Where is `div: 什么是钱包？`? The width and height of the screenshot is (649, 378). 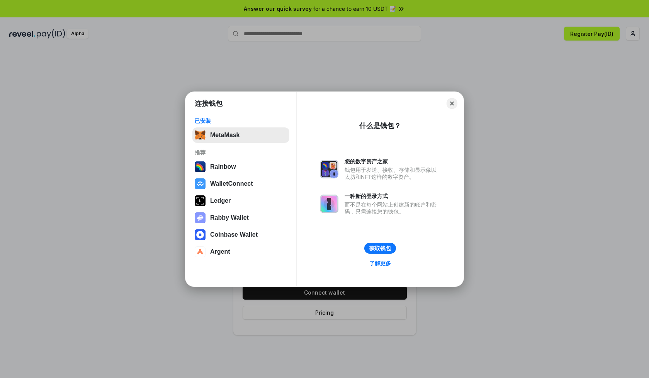 div: 什么是钱包？ is located at coordinates (380, 126).